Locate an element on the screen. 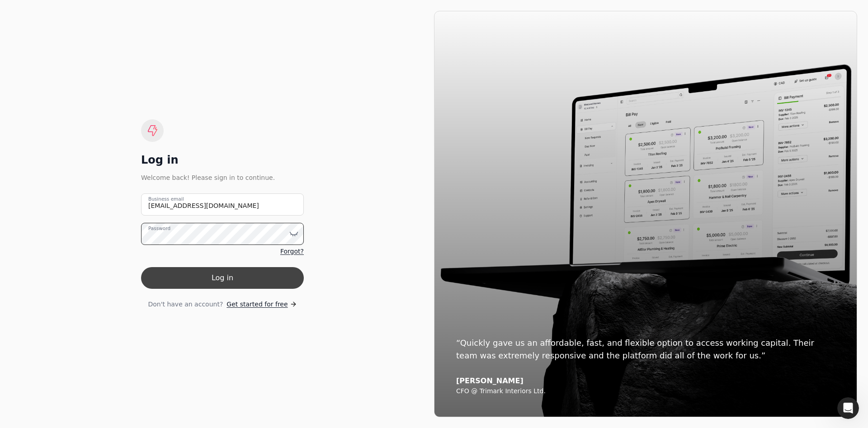 The width and height of the screenshot is (868, 428). a: Forgot? is located at coordinates (292, 251).